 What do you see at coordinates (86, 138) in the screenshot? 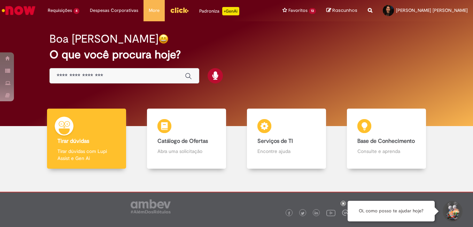
I see `a: Tirar dúvidas Tirar dúvidas com Lupi Assist e Gen Ai` at bounding box center [86, 138].